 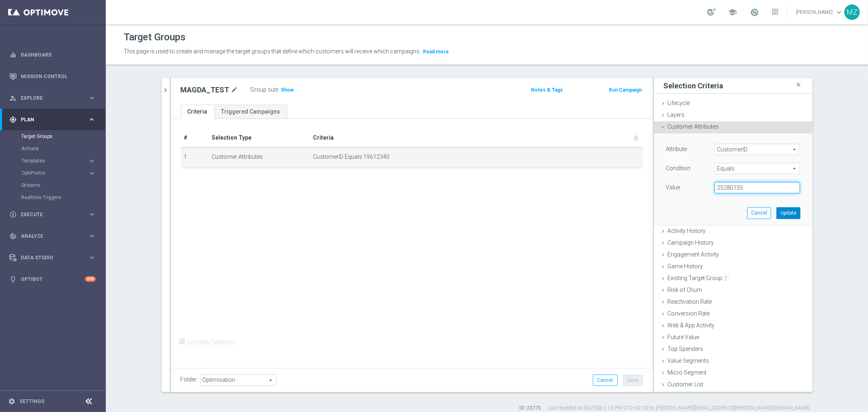 I want to click on a: Actions, so click(x=53, y=148).